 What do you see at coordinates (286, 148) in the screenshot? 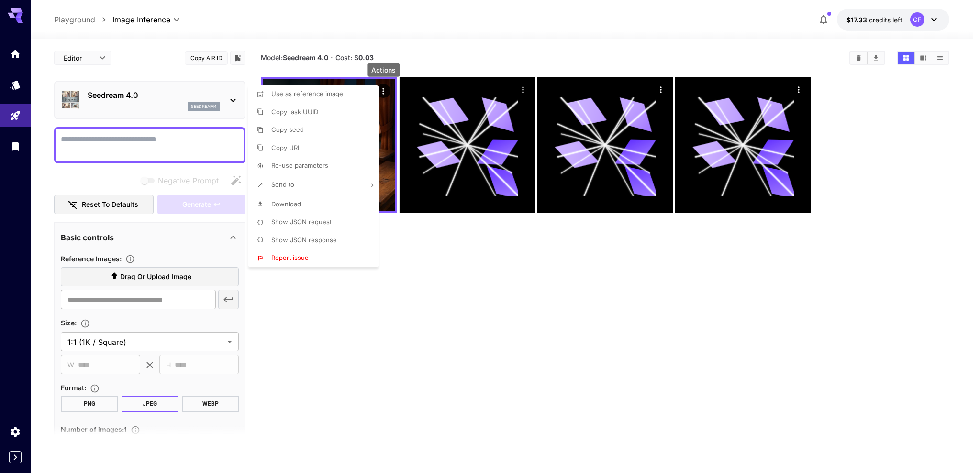
I see `span: Copy URL` at bounding box center [286, 148].